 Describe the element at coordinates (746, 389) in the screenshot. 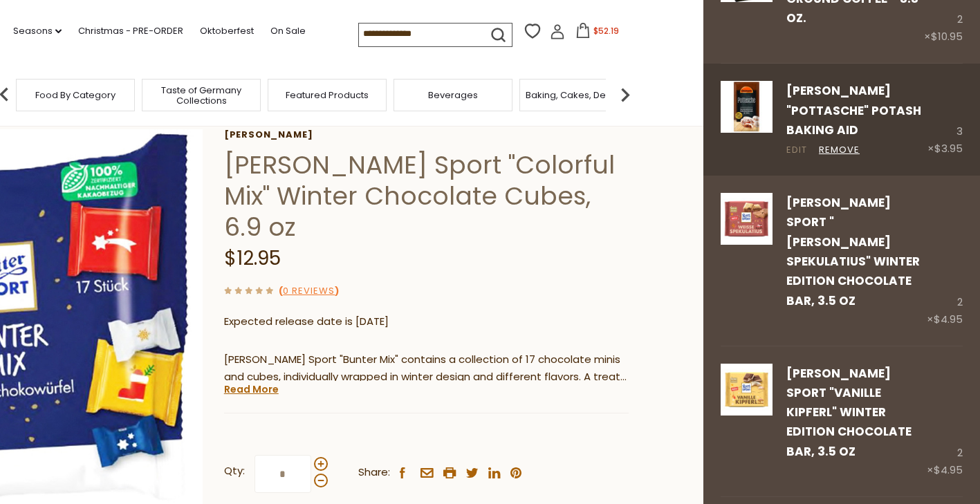

I see `img: Ritter Sport Vanille Kipferl Winter Edition` at that location.